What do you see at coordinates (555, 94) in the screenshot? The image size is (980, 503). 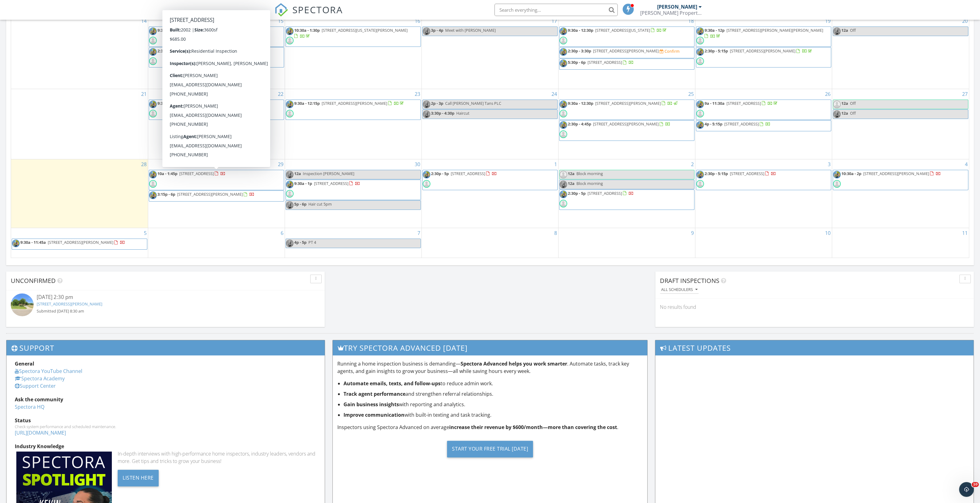 I see `a: Go to September 24, 2025` at bounding box center [555, 94].